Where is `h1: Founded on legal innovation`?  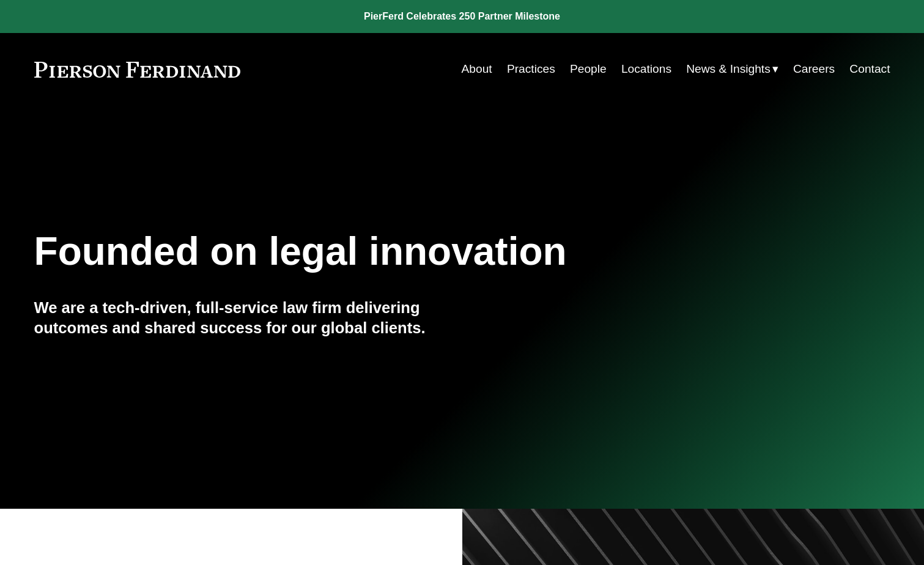
h1: Founded on legal innovation is located at coordinates (391, 252).